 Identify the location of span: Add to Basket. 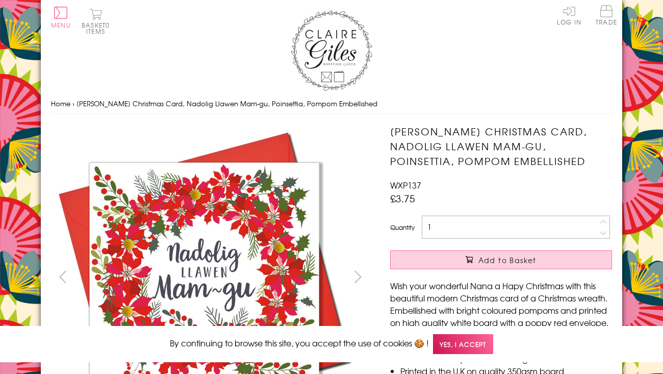
(508, 260).